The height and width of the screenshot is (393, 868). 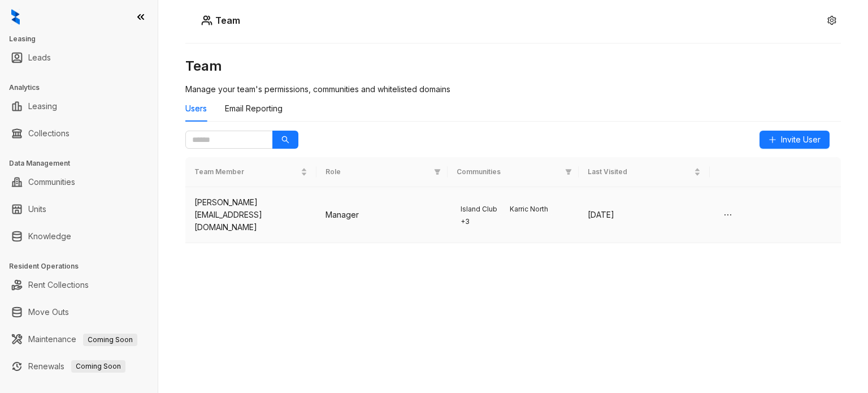 What do you see at coordinates (79, 285) in the screenshot?
I see `li: Rent Collections` at bounding box center [79, 285].